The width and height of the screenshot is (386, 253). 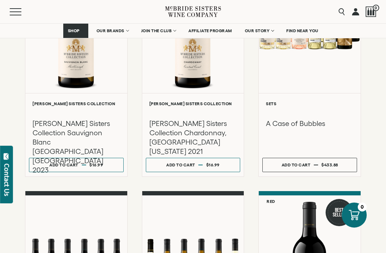 I want to click on div: 0, so click(x=362, y=207).